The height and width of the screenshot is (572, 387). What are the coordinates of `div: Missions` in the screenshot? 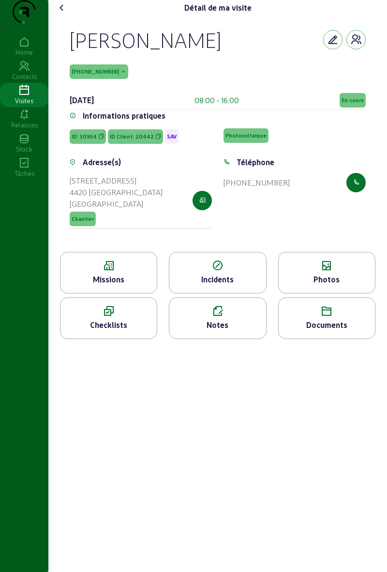 It's located at (108, 279).